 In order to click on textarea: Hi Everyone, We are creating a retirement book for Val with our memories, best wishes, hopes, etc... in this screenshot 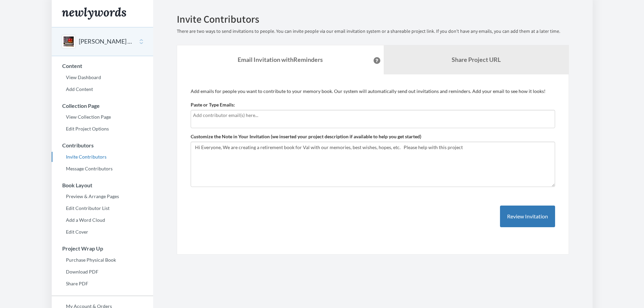, I will do `click(373, 164)`.